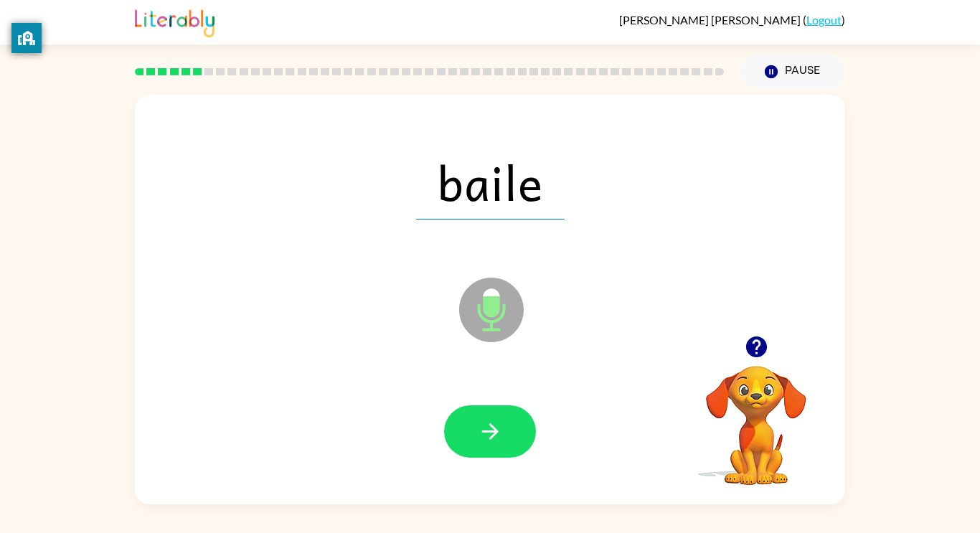  Describe the element at coordinates (490, 182) in the screenshot. I see `span: baile` at that location.